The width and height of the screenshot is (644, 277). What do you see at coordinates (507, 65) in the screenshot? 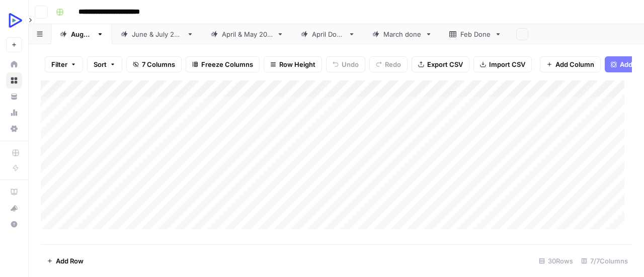
I see `span: Import CSV` at bounding box center [507, 65].